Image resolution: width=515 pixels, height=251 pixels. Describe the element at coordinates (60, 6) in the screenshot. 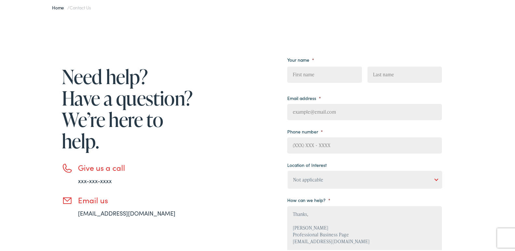

I see `a: Home` at that location.